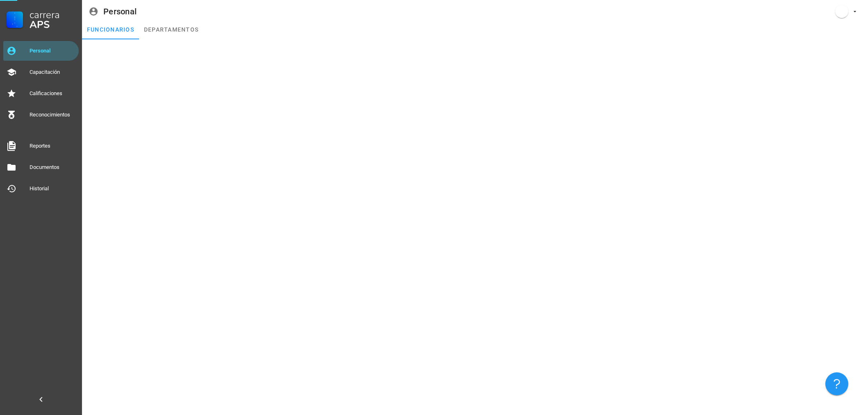 Image resolution: width=868 pixels, height=415 pixels. What do you see at coordinates (53, 167) in the screenshot?
I see `div: Documentos` at bounding box center [53, 167].